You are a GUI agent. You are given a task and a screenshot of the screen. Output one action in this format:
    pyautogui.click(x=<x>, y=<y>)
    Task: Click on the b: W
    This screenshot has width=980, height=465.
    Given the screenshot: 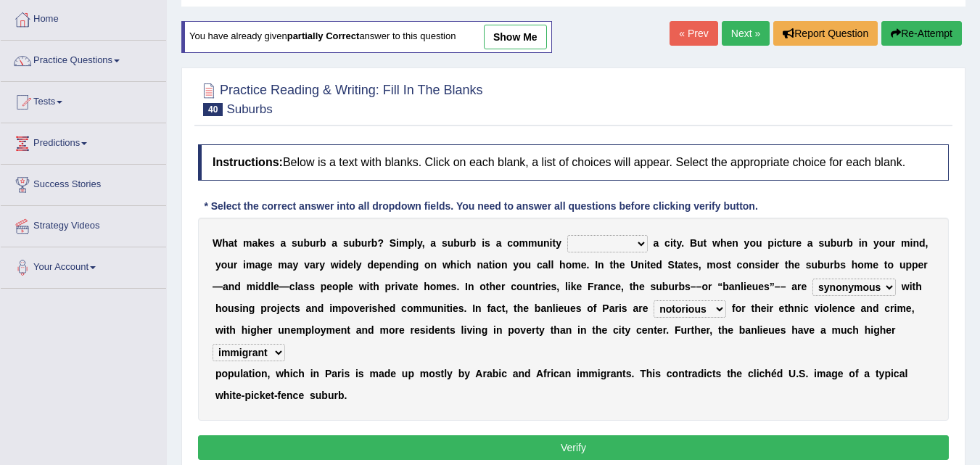 What is the action you would take?
    pyautogui.click(x=217, y=243)
    